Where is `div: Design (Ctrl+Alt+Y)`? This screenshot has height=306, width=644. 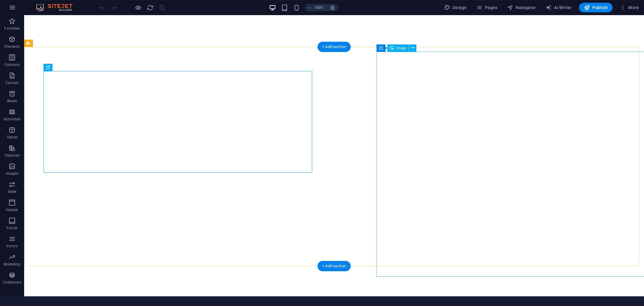 div: Design (Ctrl+Alt+Y) is located at coordinates (456, 7).